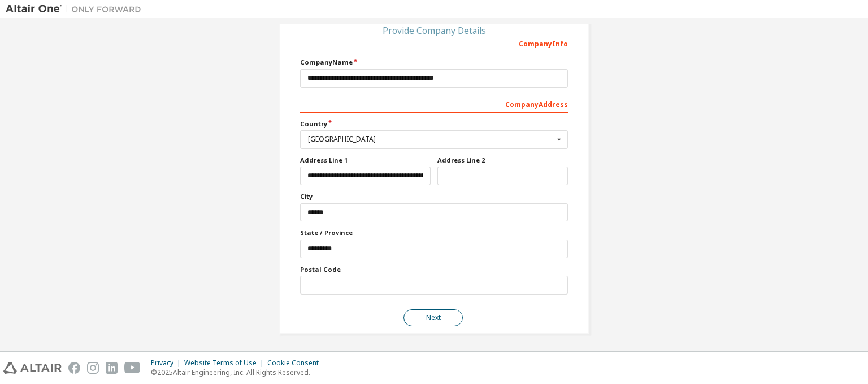 The height and width of the screenshot is (384, 868). What do you see at coordinates (32, 367) in the screenshot?
I see `img: altair_logo.svg` at bounding box center [32, 367].